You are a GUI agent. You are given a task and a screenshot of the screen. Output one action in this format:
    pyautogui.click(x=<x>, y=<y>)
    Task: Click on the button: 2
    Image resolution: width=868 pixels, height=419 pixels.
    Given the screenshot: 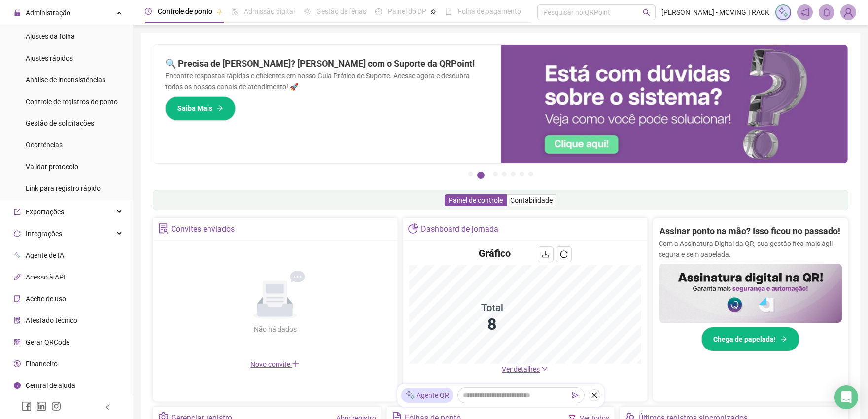 What is the action you would take?
    pyautogui.click(x=481, y=175)
    